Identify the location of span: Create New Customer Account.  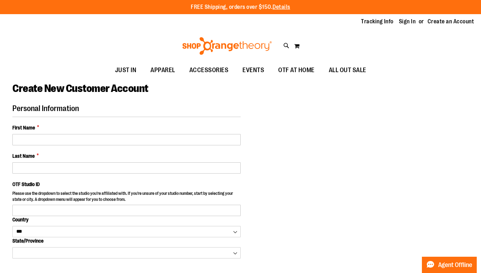
(80, 88).